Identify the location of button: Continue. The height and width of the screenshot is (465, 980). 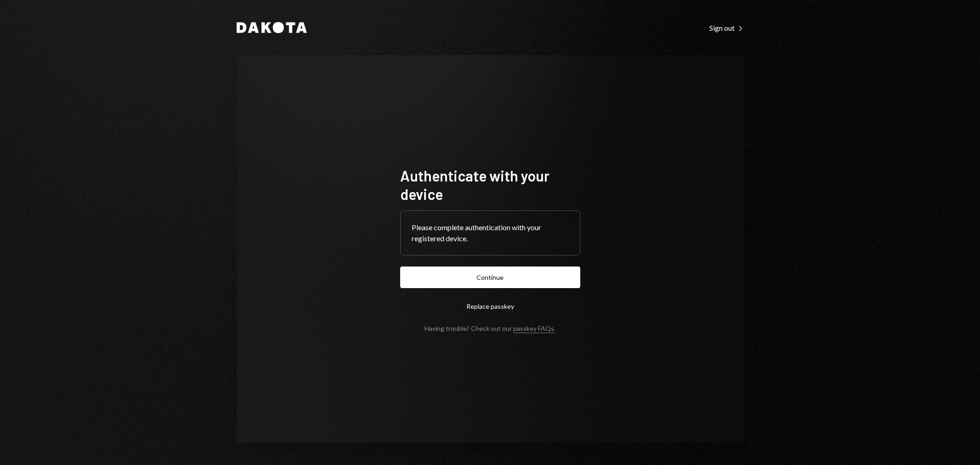
(490, 277).